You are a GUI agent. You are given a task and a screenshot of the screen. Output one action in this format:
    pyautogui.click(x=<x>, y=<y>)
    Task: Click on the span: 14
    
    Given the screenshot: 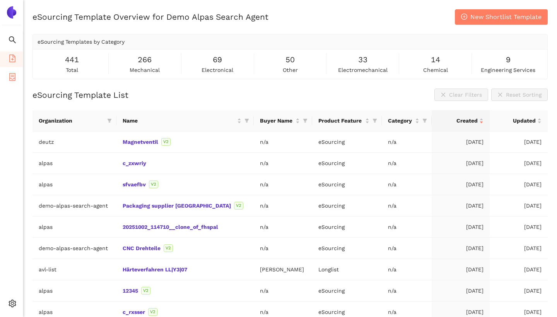 What is the action you would take?
    pyautogui.click(x=436, y=60)
    